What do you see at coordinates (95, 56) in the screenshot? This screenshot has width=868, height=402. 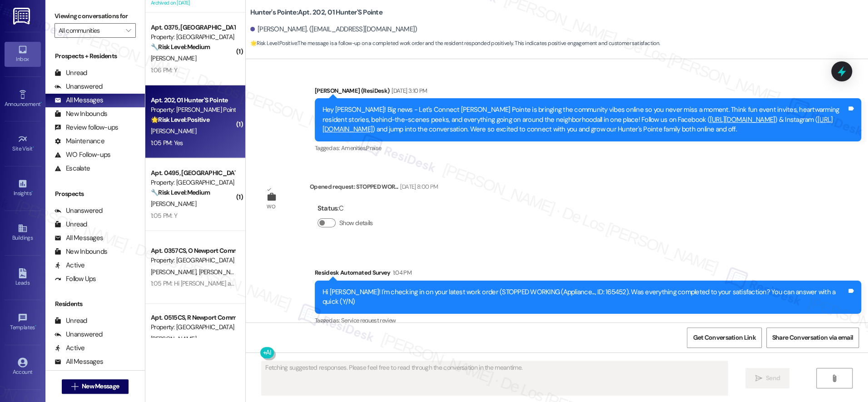 I see `div: Prospects + Residents` at bounding box center [95, 56].